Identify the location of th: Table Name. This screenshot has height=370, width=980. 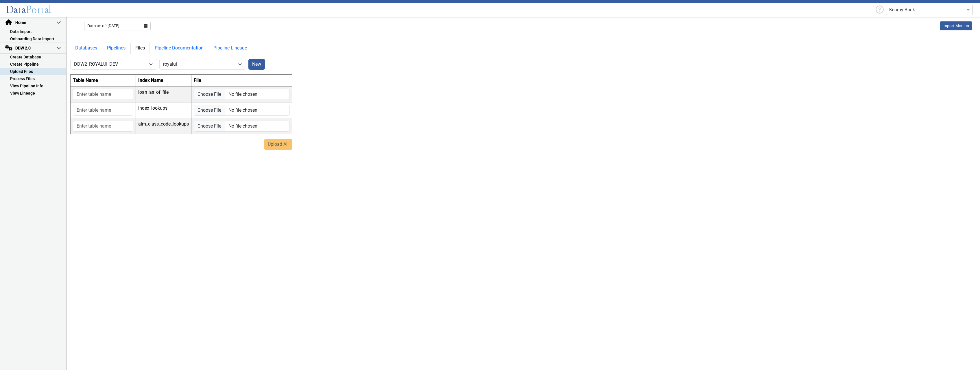
(103, 80).